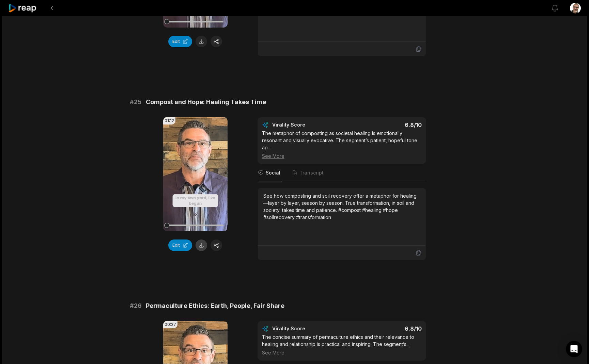  I want to click on span: Social, so click(273, 173).